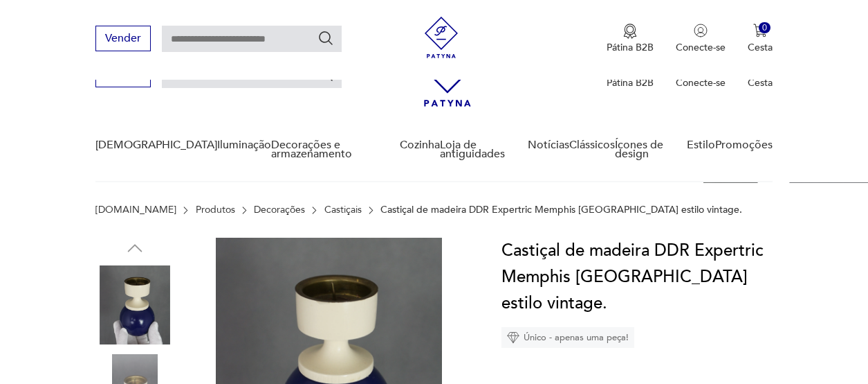 This screenshot has width=868, height=384. I want to click on font: Loja de antiguidades, so click(473, 149).